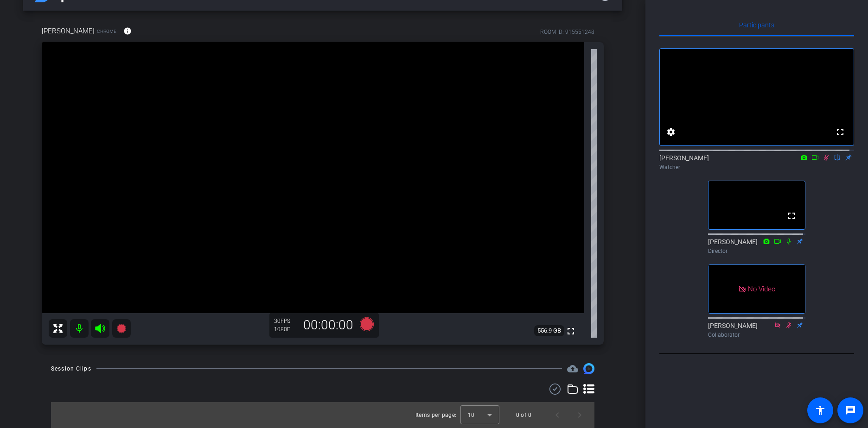  I want to click on div: Collaborator, so click(757, 335).